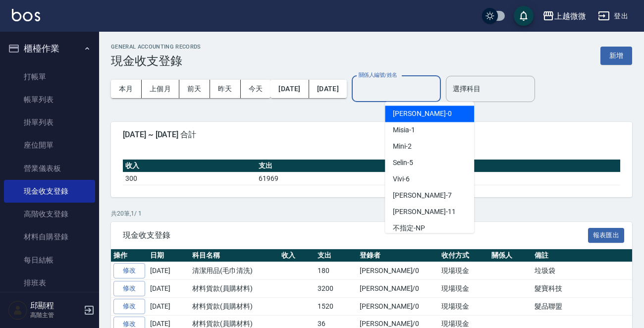 This screenshot has height=328, width=644. Describe the element at coordinates (463, 256) in the screenshot. I see `th: 收付方式` at that location.